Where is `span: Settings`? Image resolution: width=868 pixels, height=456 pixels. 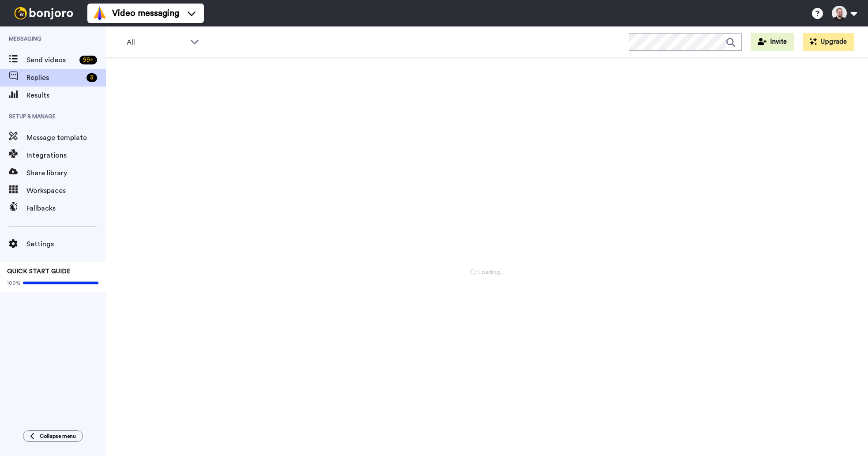
span: Settings is located at coordinates (66, 244).